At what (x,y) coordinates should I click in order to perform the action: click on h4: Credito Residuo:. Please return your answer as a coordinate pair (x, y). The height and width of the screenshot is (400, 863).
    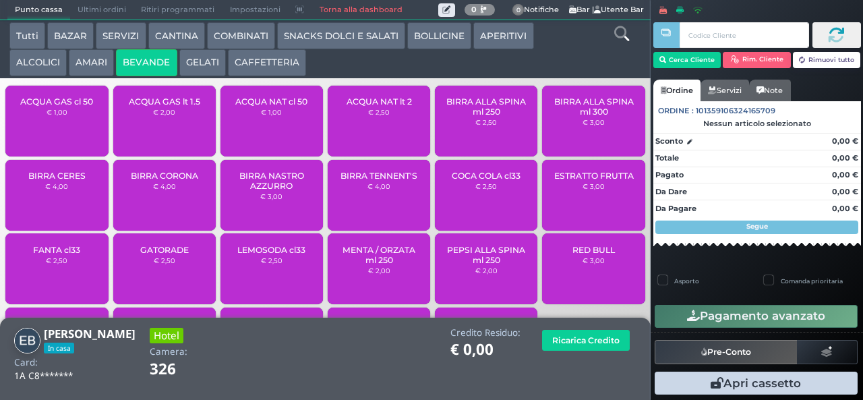
    Looking at the image, I should click on (486, 332).